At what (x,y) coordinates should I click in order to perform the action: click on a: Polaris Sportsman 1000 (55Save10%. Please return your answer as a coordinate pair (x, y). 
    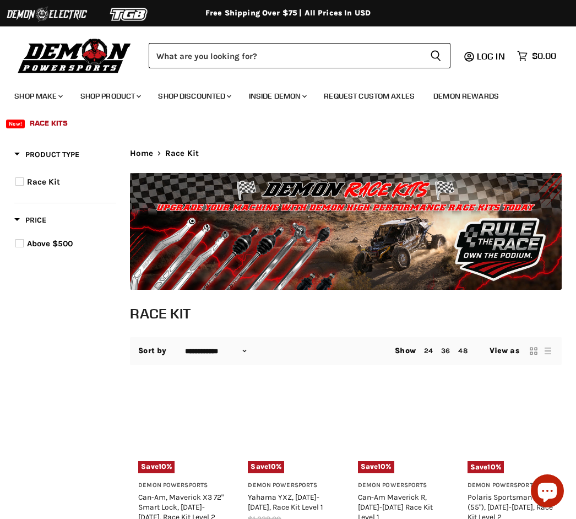
    Looking at the image, I should click on (511, 430).